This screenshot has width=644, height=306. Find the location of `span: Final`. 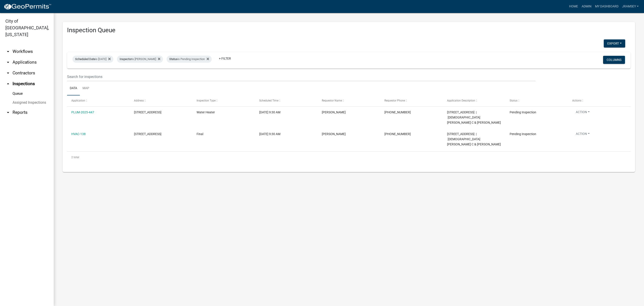

span: Final is located at coordinates (200, 134).